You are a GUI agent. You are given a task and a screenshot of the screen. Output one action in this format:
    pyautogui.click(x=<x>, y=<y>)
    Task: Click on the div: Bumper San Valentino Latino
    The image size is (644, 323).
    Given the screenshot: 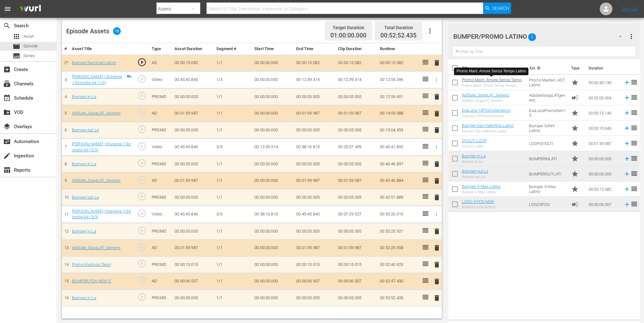 What is the action you would take?
    pyautogui.click(x=488, y=131)
    